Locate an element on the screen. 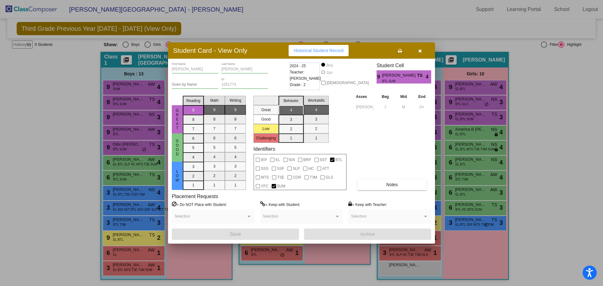 The height and width of the screenshot is (286, 603). span: BTL SUM is located at coordinates (397, 81).